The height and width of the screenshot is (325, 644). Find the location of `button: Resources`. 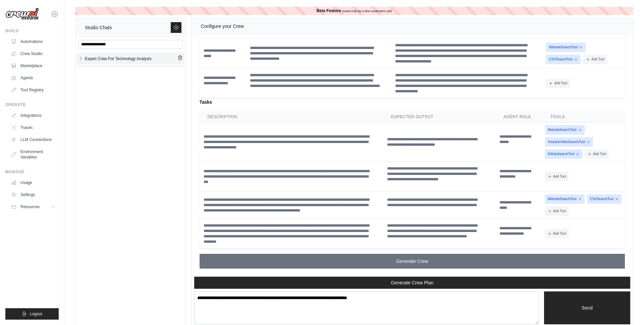

button: Resources is located at coordinates (33, 207).